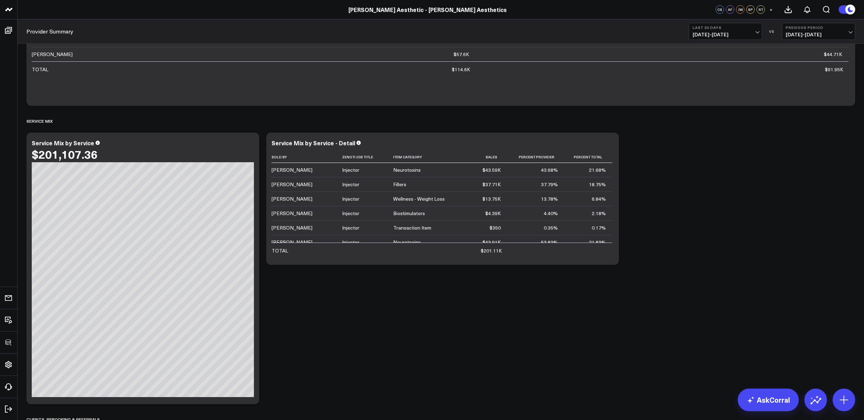  I want to click on div: 0.35%, so click(551, 228).